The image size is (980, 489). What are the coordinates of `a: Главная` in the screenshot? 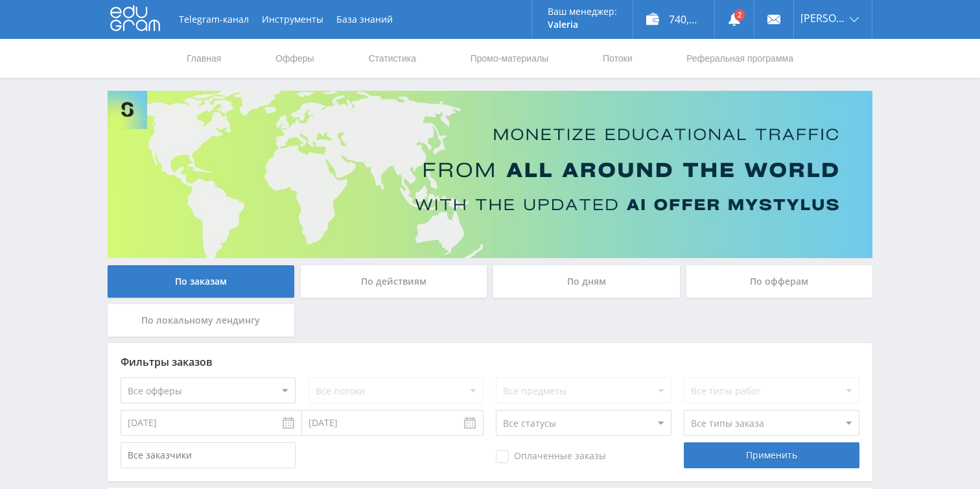 It's located at (204, 58).